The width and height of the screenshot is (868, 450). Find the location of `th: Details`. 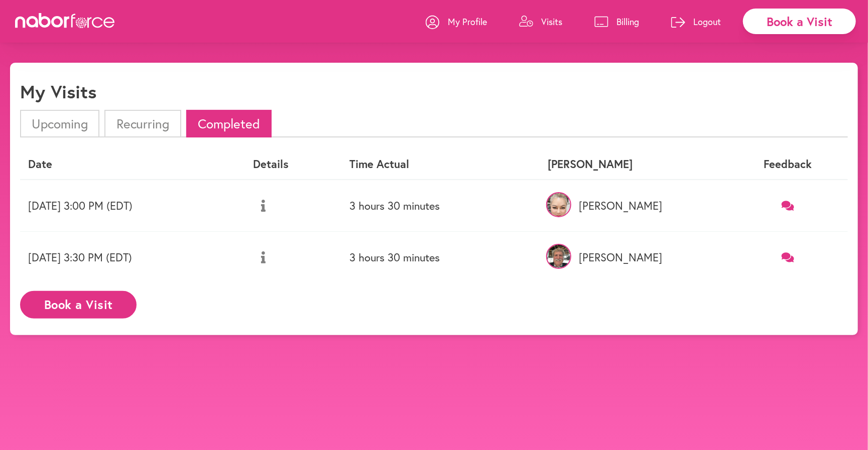

th: Details is located at coordinates (294, 165).